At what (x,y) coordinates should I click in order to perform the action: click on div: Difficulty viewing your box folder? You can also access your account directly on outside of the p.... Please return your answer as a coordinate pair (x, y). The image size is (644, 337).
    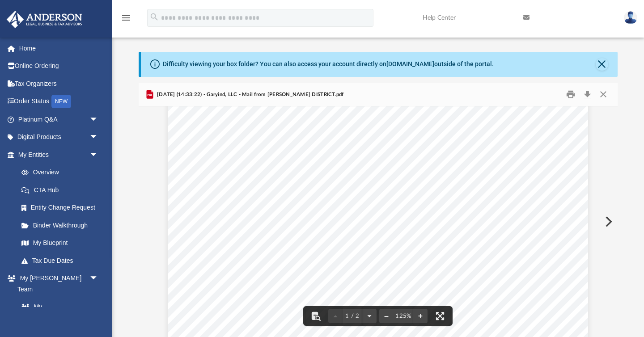
    Looking at the image, I should click on (328, 64).